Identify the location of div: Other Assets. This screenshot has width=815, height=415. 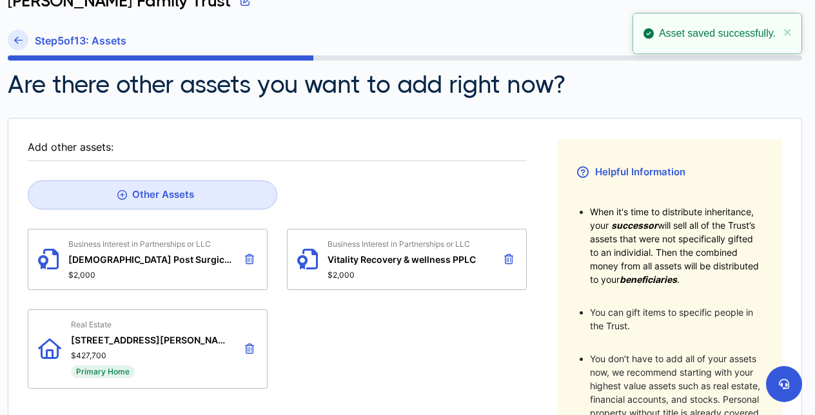
(155, 195).